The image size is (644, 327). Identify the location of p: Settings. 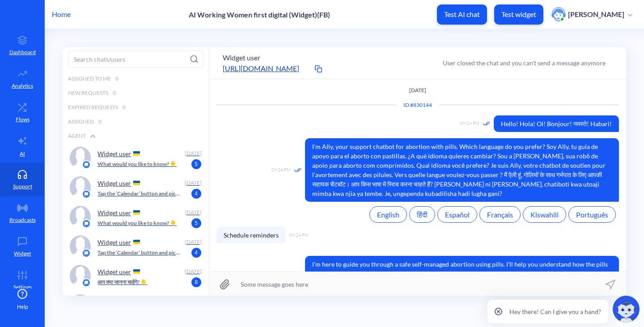
(22, 287).